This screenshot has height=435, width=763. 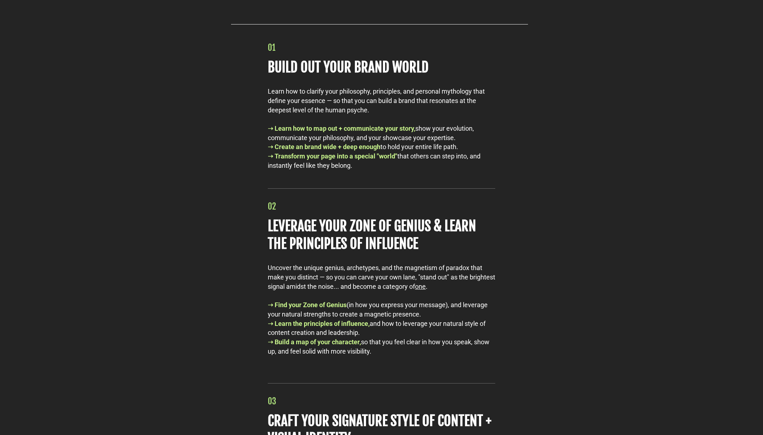 I want to click on h2: 02, so click(x=381, y=206).